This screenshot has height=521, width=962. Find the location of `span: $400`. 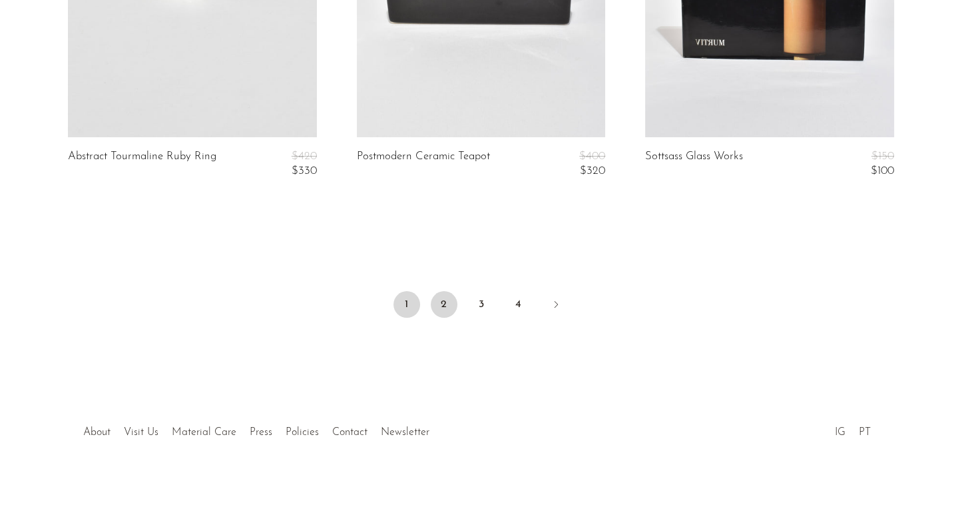

span: $400 is located at coordinates (592, 156).